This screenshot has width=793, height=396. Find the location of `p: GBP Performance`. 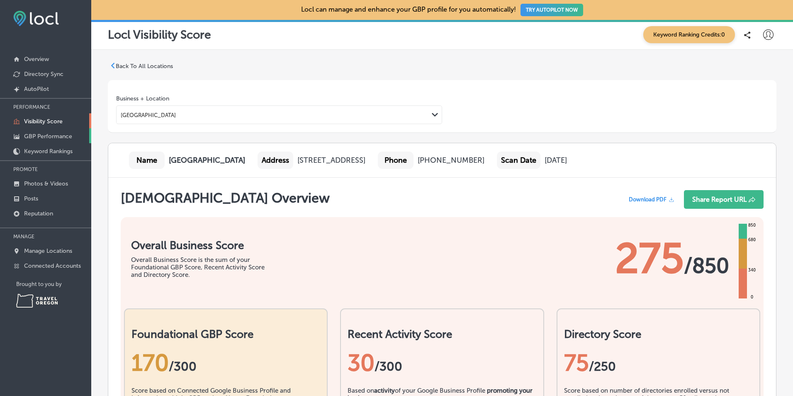

p: GBP Performance is located at coordinates (48, 136).